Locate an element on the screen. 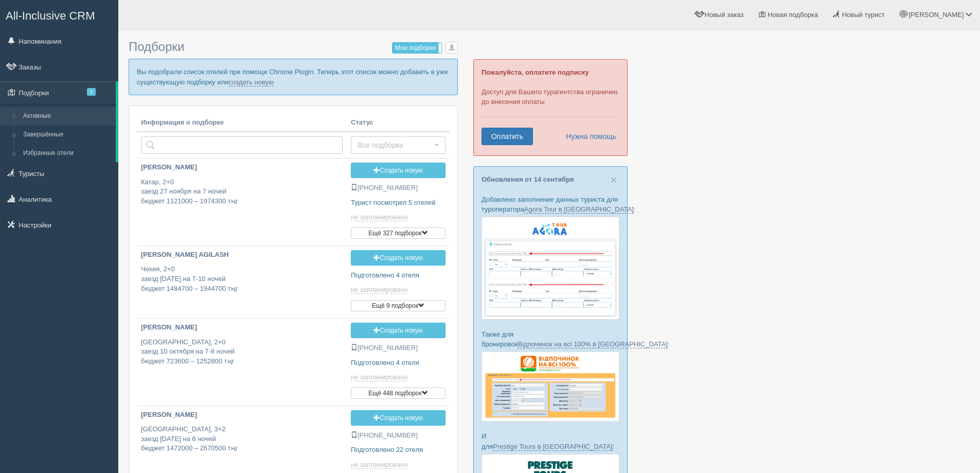 This screenshot has height=473, width=980. input: Поиск по стране или туристу is located at coordinates (242, 145).